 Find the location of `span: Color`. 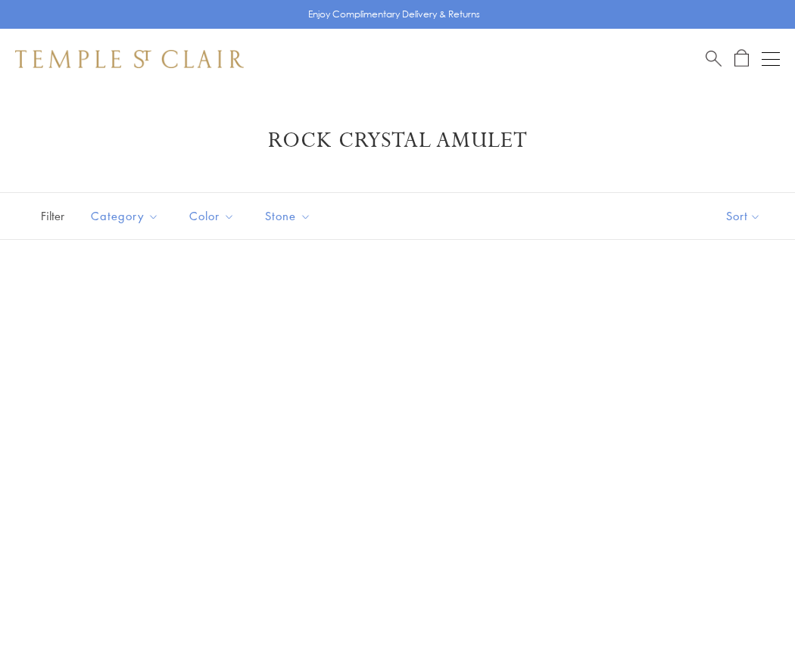

span: Color is located at coordinates (213, 216).